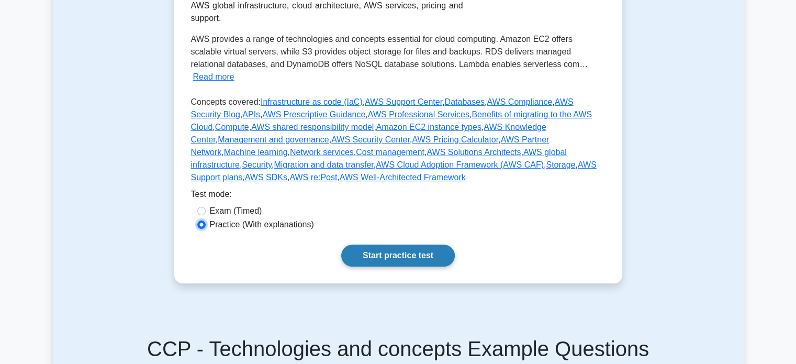  Describe the element at coordinates (323, 164) in the screenshot. I see `a: Migration and data transfer` at that location.